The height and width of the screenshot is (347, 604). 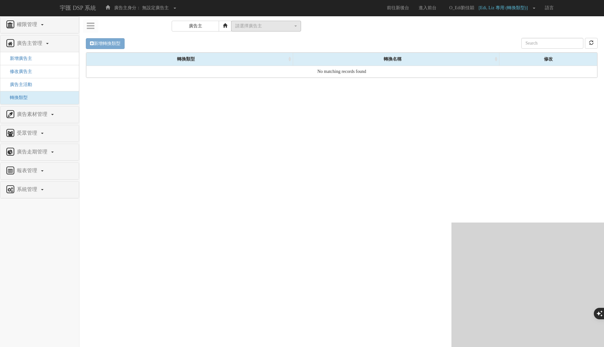 What do you see at coordinates (505, 8) in the screenshot?
I see `span: [Edi, Liz 專用 (轉換類型)]` at bounding box center [505, 8].